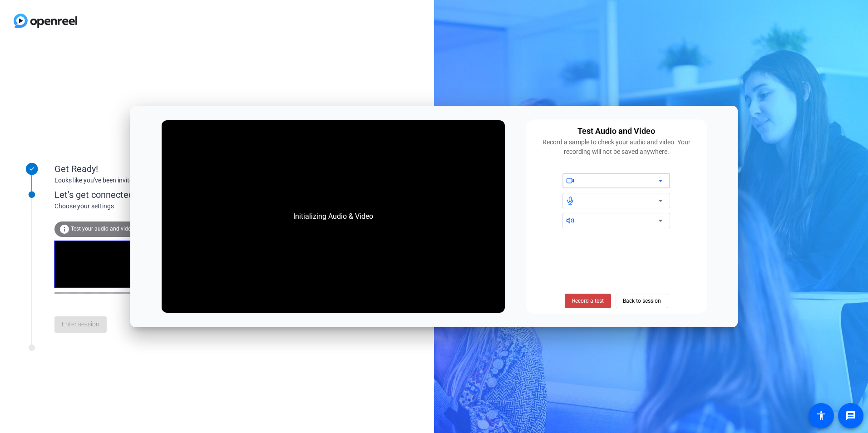 The width and height of the screenshot is (868, 433). I want to click on div: Record a sample to check your audio and video. Your recording will not be saved anywhere., so click(617, 147).